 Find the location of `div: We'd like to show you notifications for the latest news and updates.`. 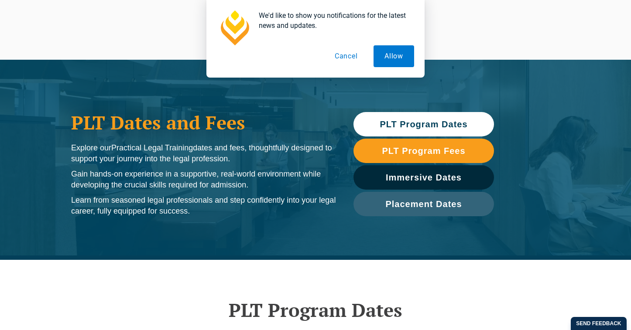

div: We'd like to show you notifications for the latest news and updates. is located at coordinates (333, 21).